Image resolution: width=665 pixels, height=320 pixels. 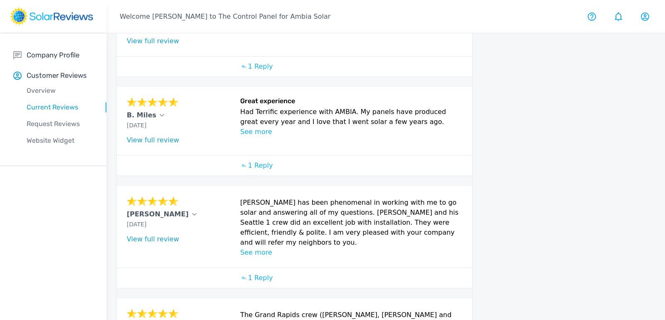 I want to click on a: Current Reviews, so click(x=60, y=107).